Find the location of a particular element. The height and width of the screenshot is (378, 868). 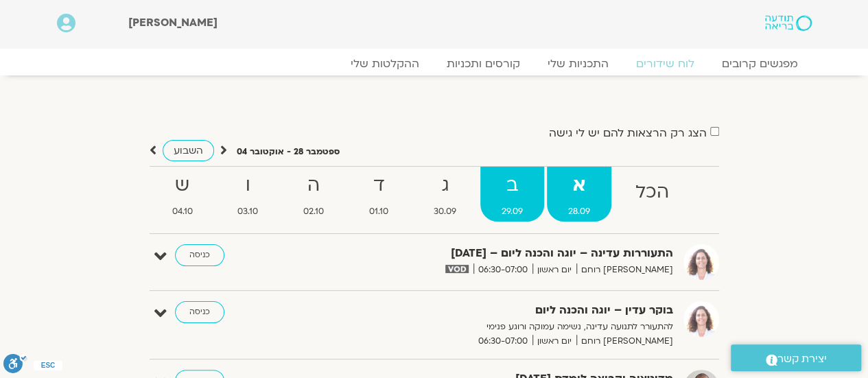

span: 30.09 is located at coordinates (444, 211).